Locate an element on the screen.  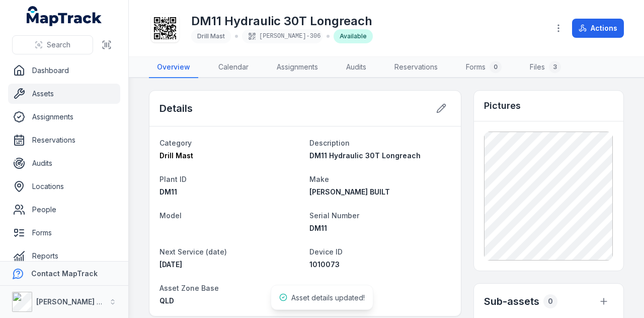
a: Assets is located at coordinates (64, 94).